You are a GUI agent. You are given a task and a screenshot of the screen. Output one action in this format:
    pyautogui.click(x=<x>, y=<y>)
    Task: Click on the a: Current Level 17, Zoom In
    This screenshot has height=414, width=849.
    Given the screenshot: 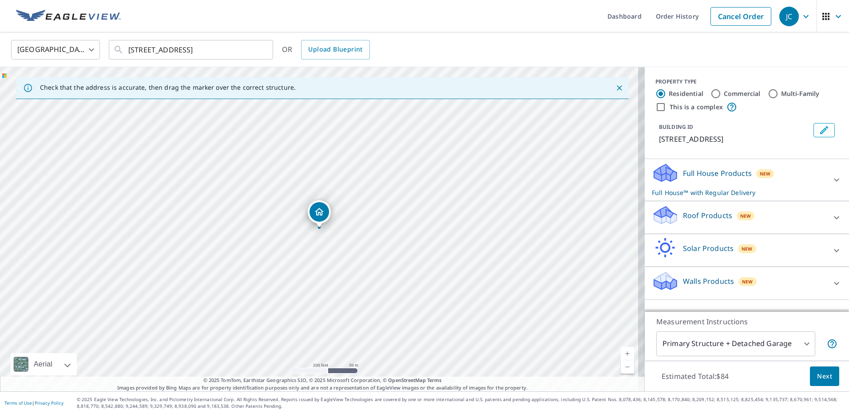 What is the action you would take?
    pyautogui.click(x=627, y=353)
    